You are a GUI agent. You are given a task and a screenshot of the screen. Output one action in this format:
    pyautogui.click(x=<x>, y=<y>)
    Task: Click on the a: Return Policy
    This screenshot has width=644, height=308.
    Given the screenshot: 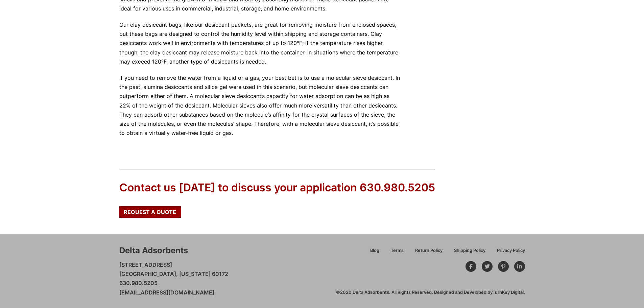 What is the action you would take?
    pyautogui.click(x=429, y=253)
    